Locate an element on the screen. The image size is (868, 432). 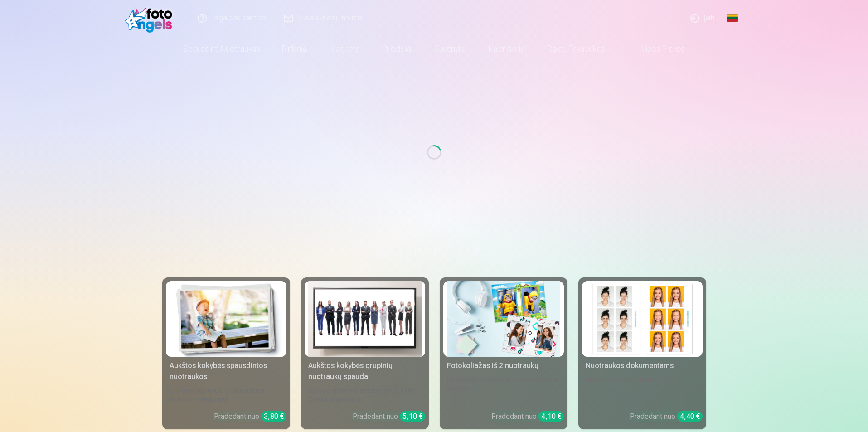
a: Rinkiniai is located at coordinates (294, 49).